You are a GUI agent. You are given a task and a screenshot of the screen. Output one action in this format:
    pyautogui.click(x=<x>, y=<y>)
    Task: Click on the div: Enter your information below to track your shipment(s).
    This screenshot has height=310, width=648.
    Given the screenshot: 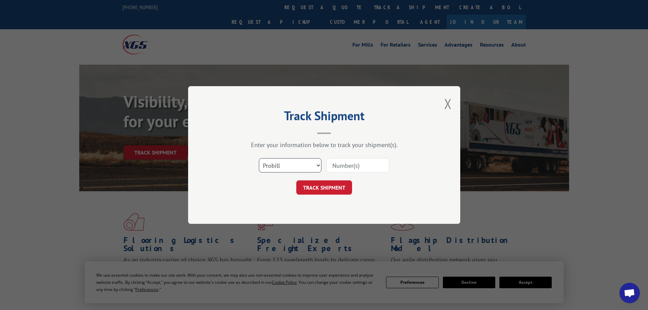 What is the action you would take?
    pyautogui.click(x=324, y=145)
    